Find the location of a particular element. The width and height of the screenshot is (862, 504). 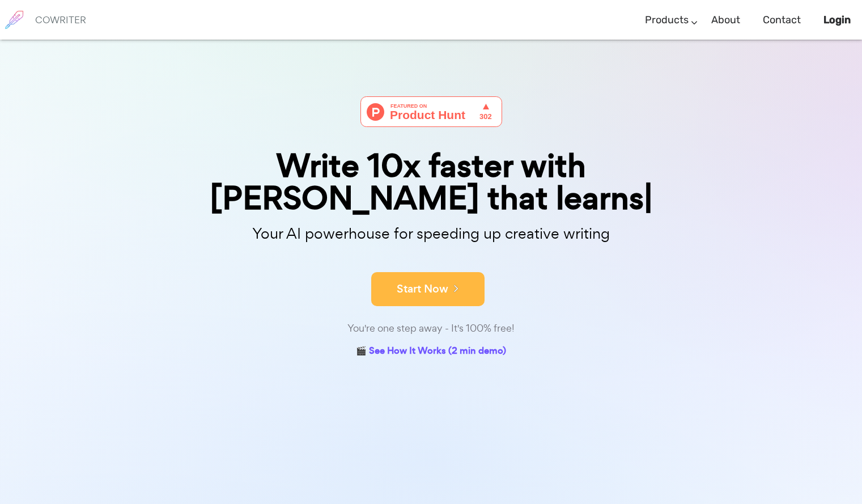

b: Login is located at coordinates (838, 20).